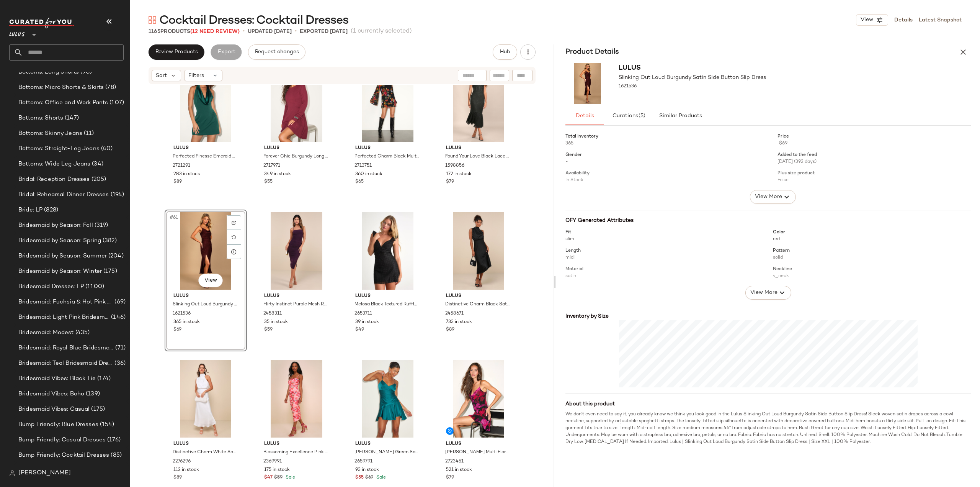  Describe the element at coordinates (276, 470) in the screenshot. I see `span: 175 in stock` at that location.